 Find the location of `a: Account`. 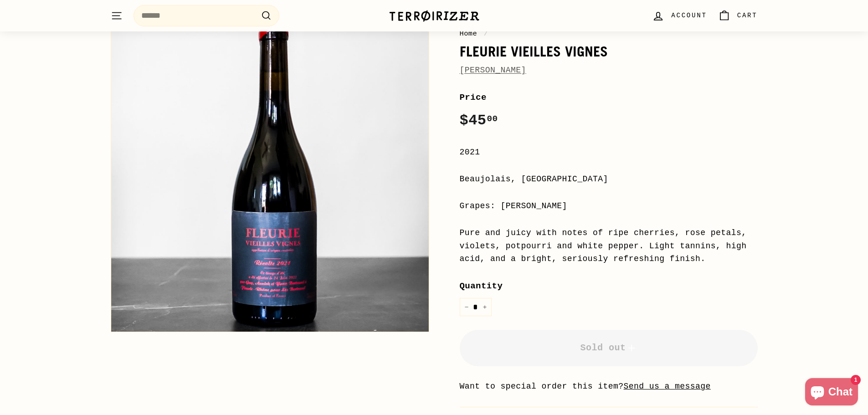

a: Account is located at coordinates (679, 16).